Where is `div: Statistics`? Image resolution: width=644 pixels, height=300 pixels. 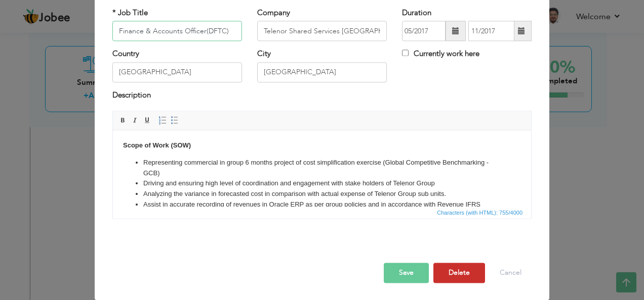 div: Statistics is located at coordinates (479, 213).